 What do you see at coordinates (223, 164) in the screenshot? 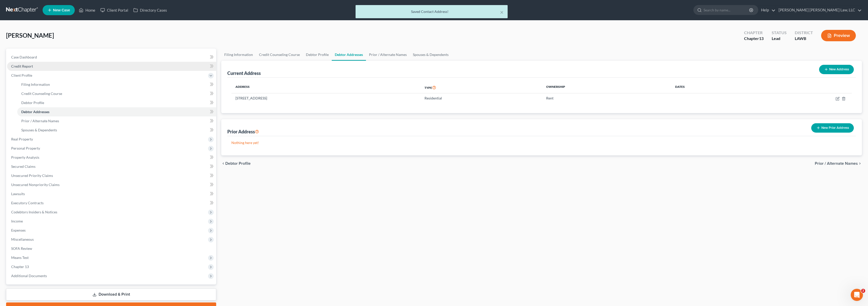
I see `i: chevron_left` at bounding box center [223, 164].